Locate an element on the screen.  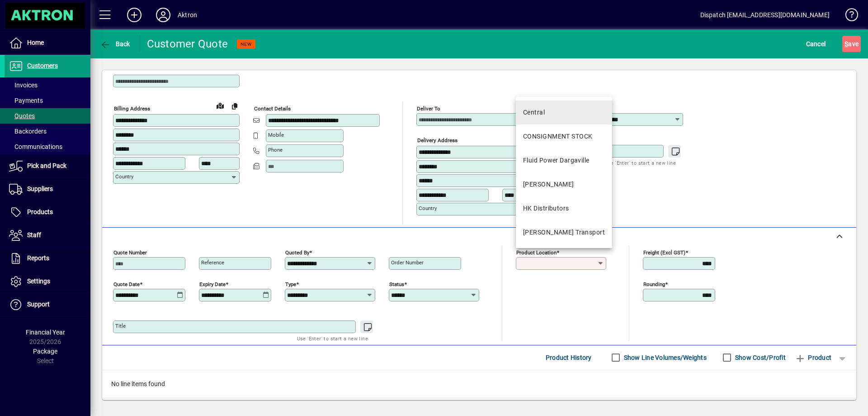
mat-label: Reference is located at coordinates (212, 262).